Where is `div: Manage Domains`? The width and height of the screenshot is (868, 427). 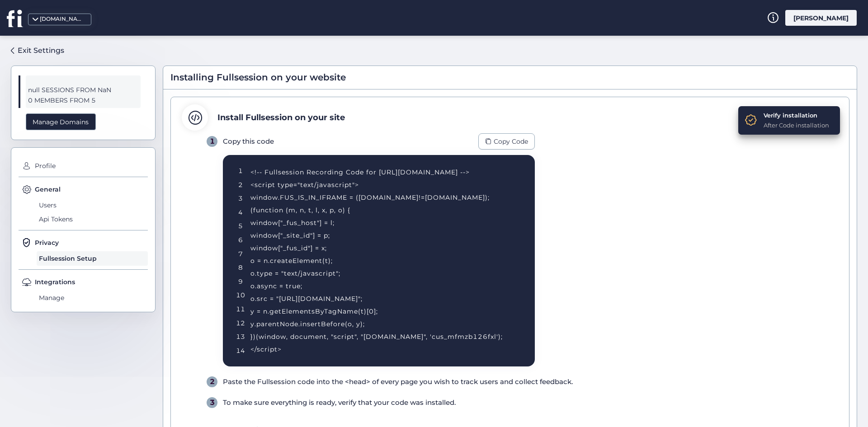 div: Manage Domains is located at coordinates (61, 121).